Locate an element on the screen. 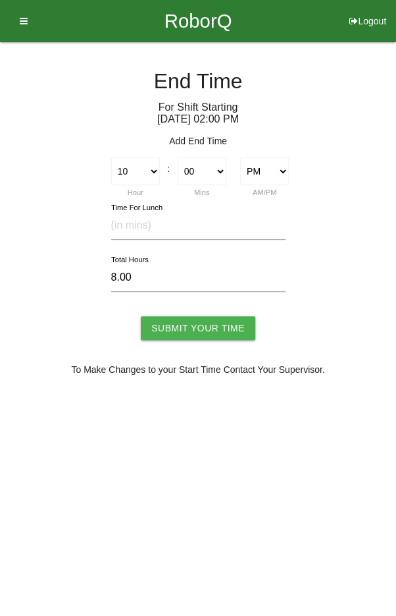 The width and height of the screenshot is (396, 616). input: (in mins) is located at coordinates (198, 225).